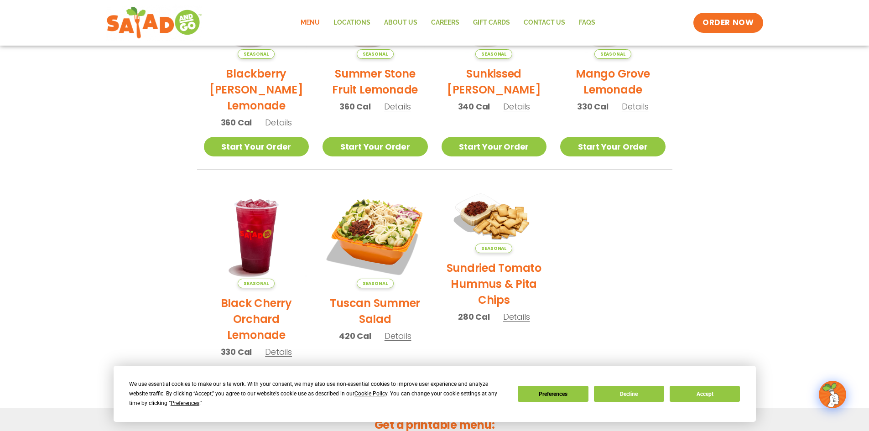  Describe the element at coordinates (256, 236) in the screenshot. I see `img: Product photo for Black Cherry Orchard Lemonade` at that location.